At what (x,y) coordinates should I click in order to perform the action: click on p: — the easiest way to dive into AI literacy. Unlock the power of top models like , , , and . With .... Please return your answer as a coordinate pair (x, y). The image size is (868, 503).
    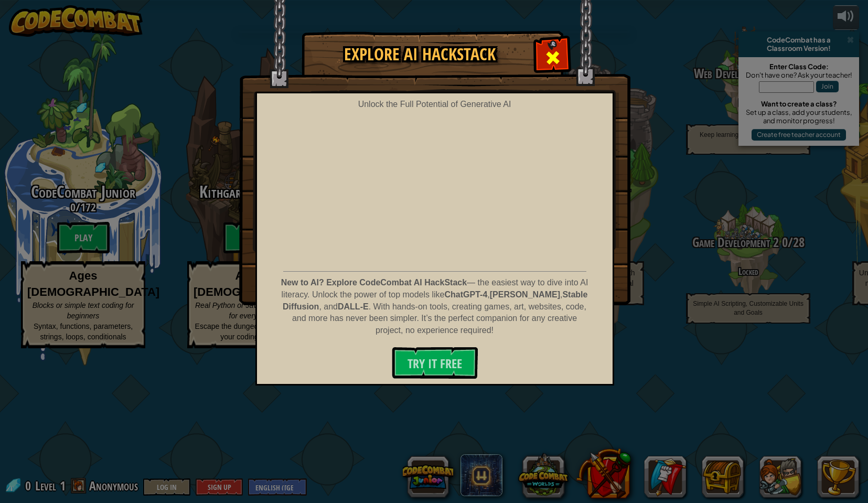
    Looking at the image, I should click on (434, 307).